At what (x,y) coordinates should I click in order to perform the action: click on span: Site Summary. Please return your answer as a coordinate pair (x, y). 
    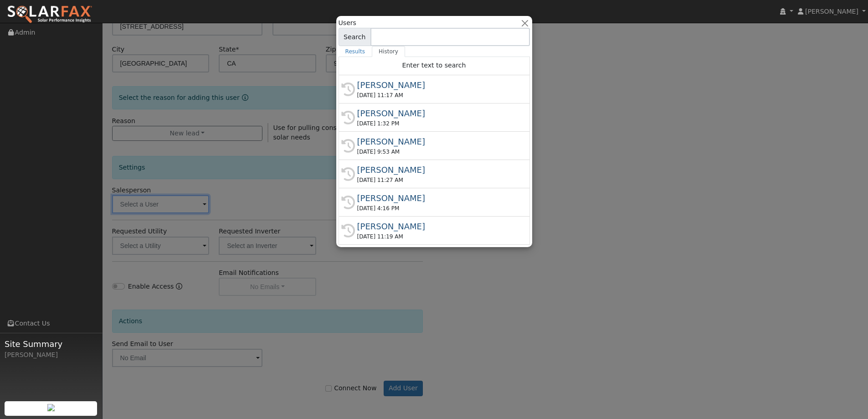
    Looking at the image, I should click on (51, 344).